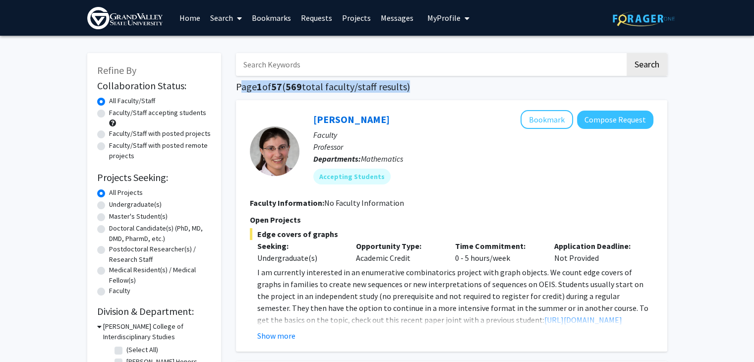 This screenshot has width=754, height=362. I want to click on span: Edge covers of graphs, so click(452, 234).